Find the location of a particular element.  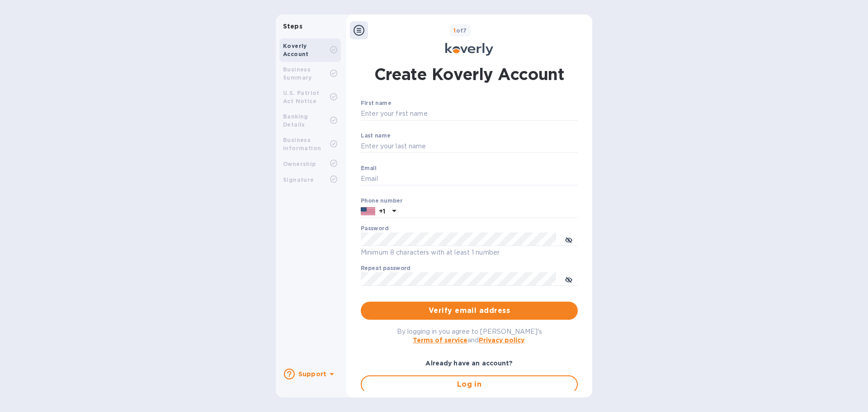

button: Verify email address is located at coordinates (470, 311).